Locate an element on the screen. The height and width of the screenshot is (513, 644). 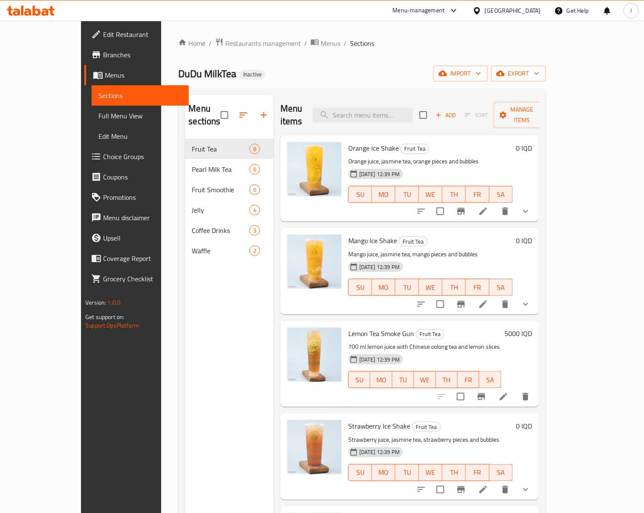
span: Orange Ice Shake is located at coordinates (373, 148).